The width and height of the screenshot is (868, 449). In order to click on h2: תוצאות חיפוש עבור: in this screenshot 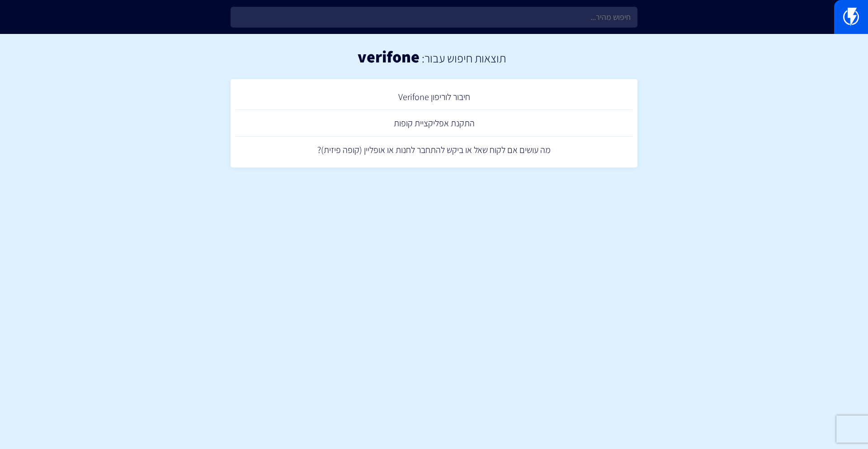, I will do `click(463, 58)`.